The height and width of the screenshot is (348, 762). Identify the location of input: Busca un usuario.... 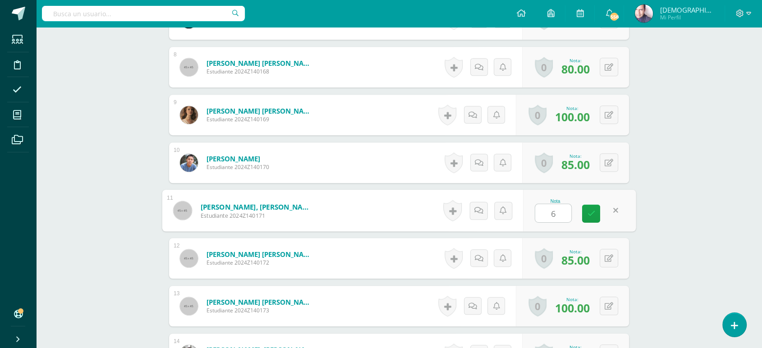
(143, 14).